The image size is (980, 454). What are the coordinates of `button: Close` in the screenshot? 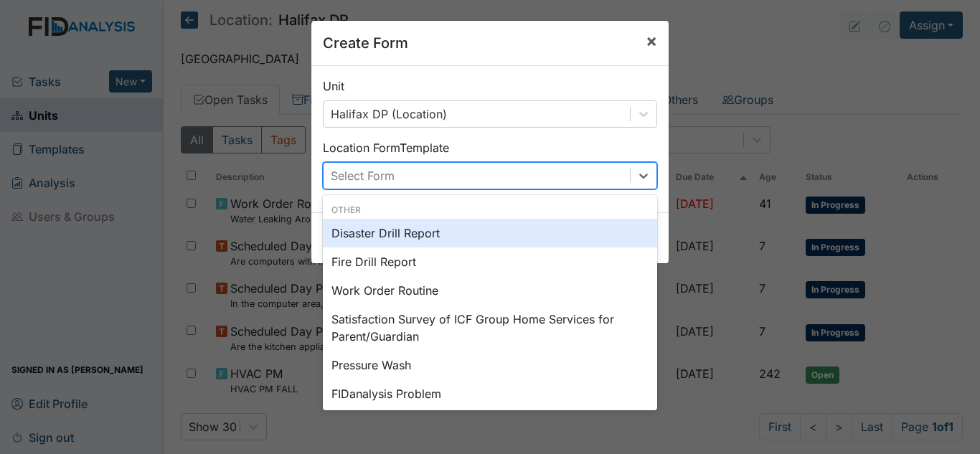 It's located at (651, 41).